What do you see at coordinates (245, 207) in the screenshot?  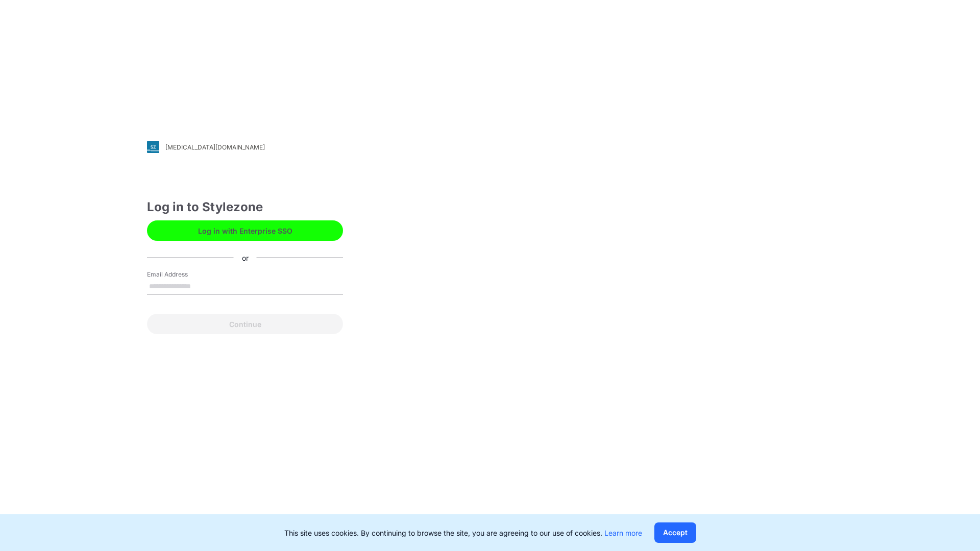 I see `div: Log in to Stylezone` at bounding box center [245, 207].